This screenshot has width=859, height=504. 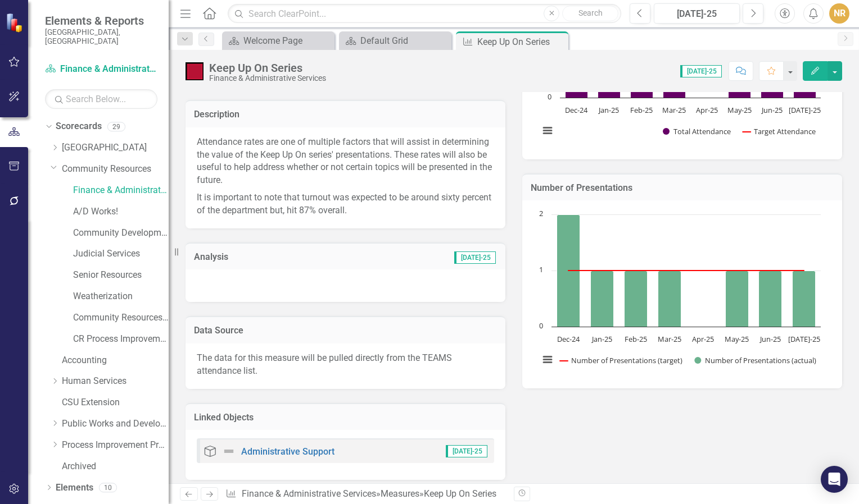 I want to click on text: 1, so click(x=541, y=269).